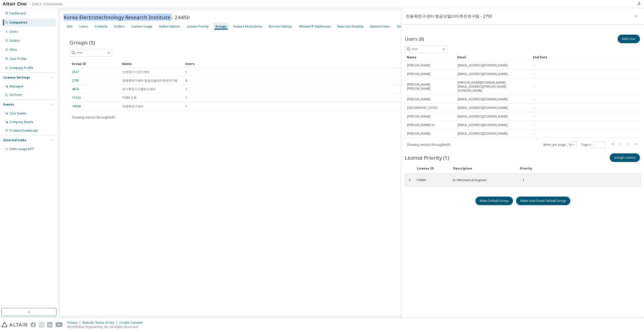 The height and width of the screenshot is (332, 644). What do you see at coordinates (70, 27) in the screenshot?
I see `div: Info` at bounding box center [70, 27].